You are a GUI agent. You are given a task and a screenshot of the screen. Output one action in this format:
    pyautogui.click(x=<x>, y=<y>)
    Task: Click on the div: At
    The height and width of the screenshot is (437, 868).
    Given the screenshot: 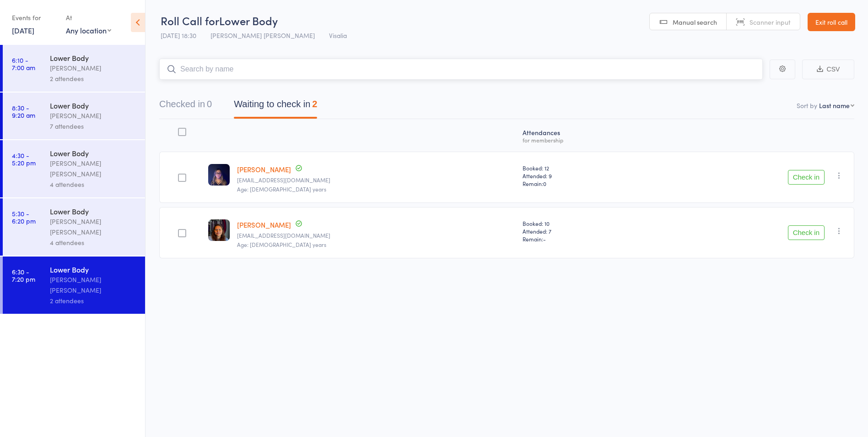 What is the action you would take?
    pyautogui.click(x=88, y=18)
    